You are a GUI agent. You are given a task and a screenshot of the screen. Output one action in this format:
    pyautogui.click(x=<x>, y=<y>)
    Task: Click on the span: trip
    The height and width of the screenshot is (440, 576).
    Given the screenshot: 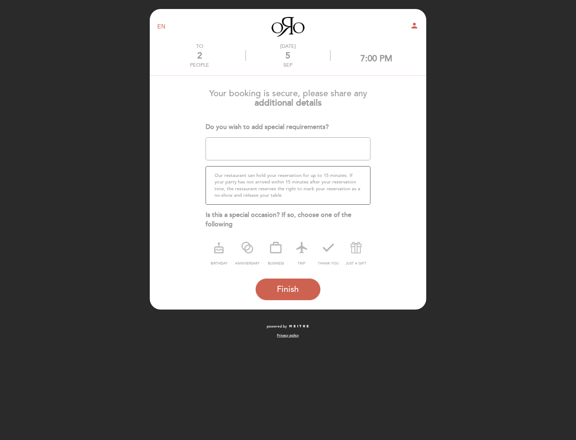 What is the action you would take?
    pyautogui.click(x=302, y=263)
    